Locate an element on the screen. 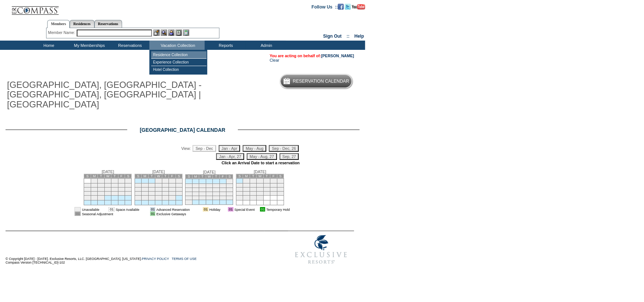 This screenshot has width=644, height=302. td: 16 is located at coordinates (101, 189).